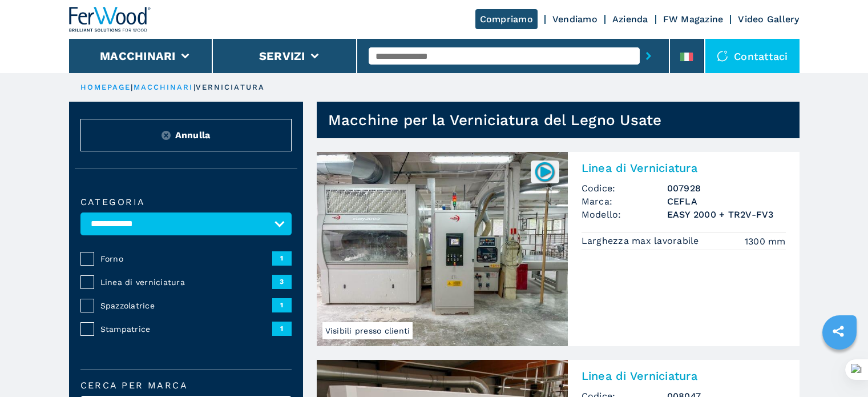 This screenshot has height=397, width=868. I want to click on span: Stampatrice, so click(186, 329).